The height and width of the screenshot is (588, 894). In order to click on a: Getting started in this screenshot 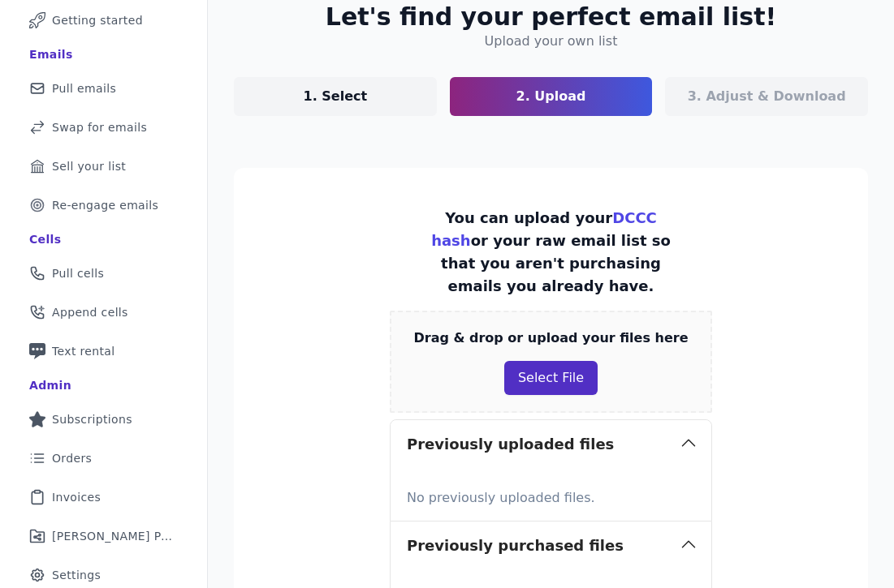, I will do `click(103, 21)`.